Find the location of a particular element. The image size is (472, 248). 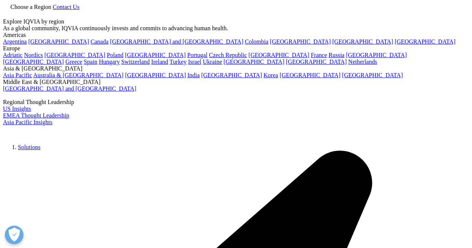

a: Ukraine is located at coordinates (213, 62).